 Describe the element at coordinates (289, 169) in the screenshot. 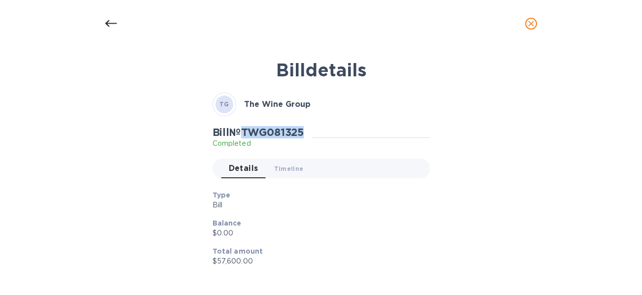

I see `span: Timeline` at that location.